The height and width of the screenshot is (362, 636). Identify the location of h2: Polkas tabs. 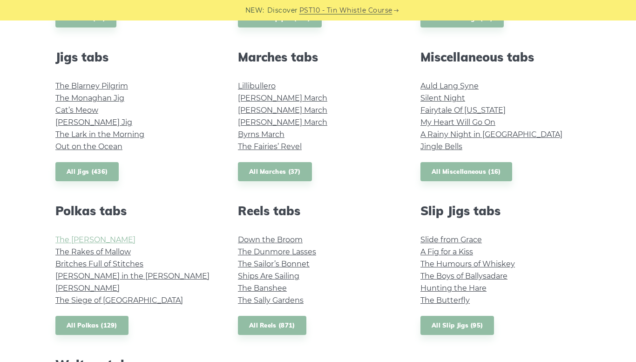
(135, 210).